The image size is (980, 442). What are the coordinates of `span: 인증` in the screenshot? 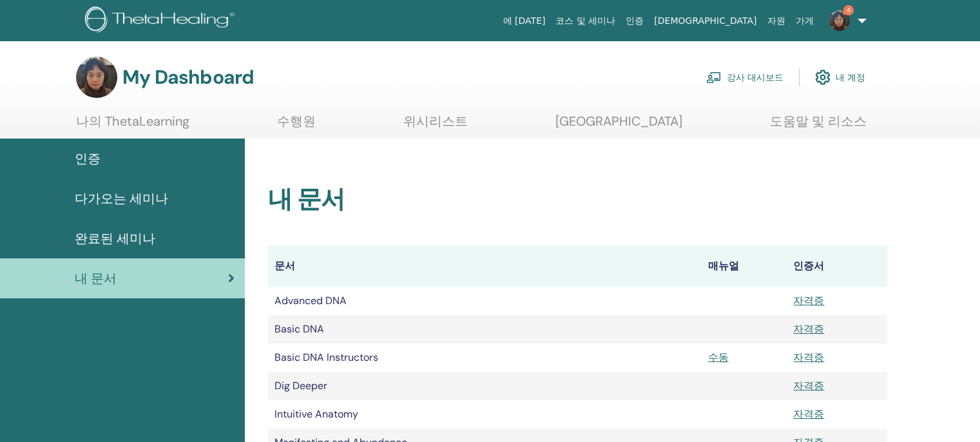 It's located at (87, 159).